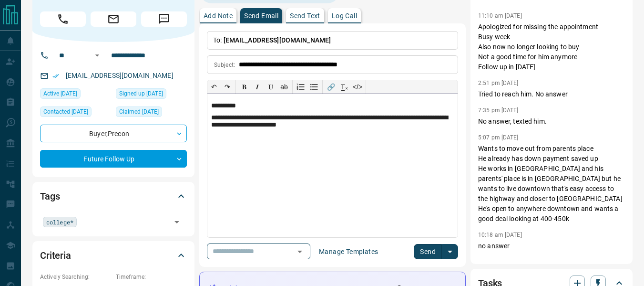 Image resolution: width=644 pixels, height=286 pixels. Describe the element at coordinates (261, 16) in the screenshot. I see `p: Send Email` at that location.